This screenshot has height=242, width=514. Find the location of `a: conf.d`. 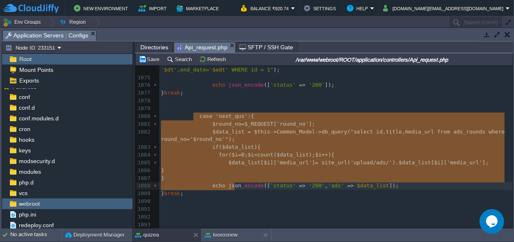

a: conf.d is located at coordinates (27, 108).